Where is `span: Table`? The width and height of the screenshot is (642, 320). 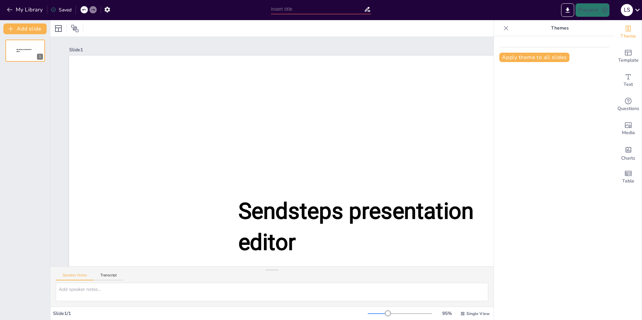
span: Table is located at coordinates (628, 181).